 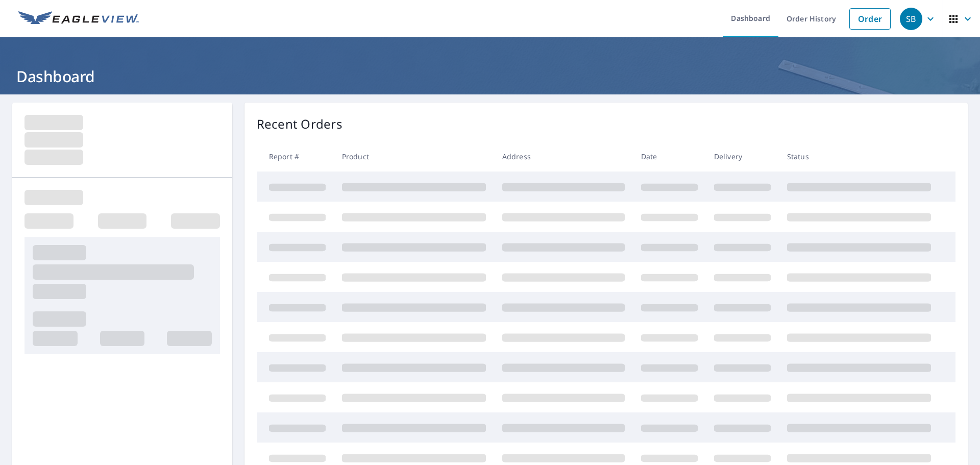 What do you see at coordinates (742, 156) in the screenshot?
I see `th: Delivery` at bounding box center [742, 156].